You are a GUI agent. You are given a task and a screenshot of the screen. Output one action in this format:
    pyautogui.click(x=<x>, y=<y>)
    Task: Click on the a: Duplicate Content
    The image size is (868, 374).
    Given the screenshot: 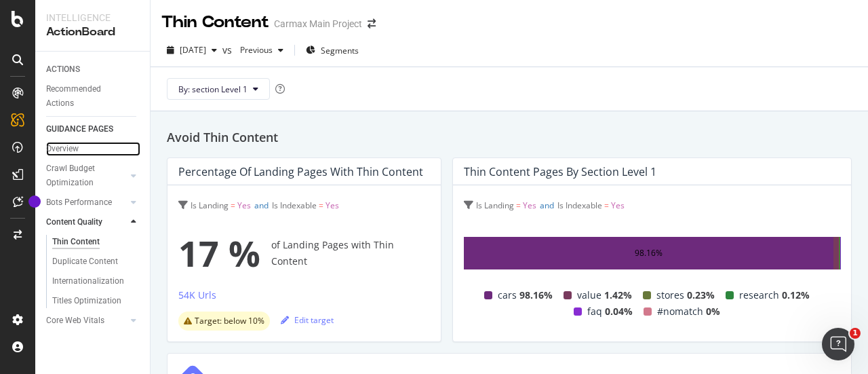 What is the action you would take?
    pyautogui.click(x=96, y=261)
    